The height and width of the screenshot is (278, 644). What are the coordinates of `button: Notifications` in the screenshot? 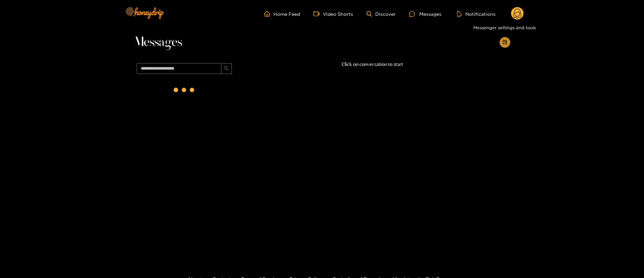 It's located at (476, 14).